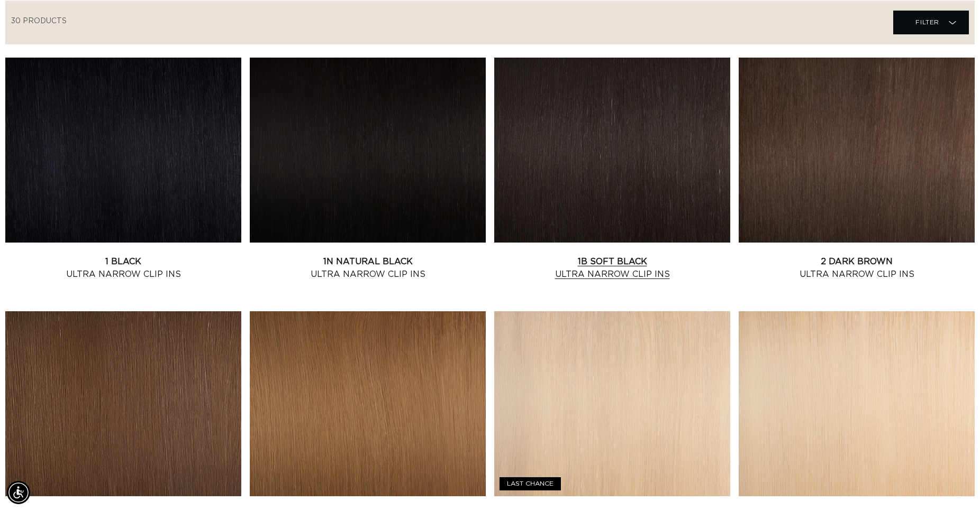  Describe the element at coordinates (19, 492) in the screenshot. I see `div: Accessibility Menu` at that location.